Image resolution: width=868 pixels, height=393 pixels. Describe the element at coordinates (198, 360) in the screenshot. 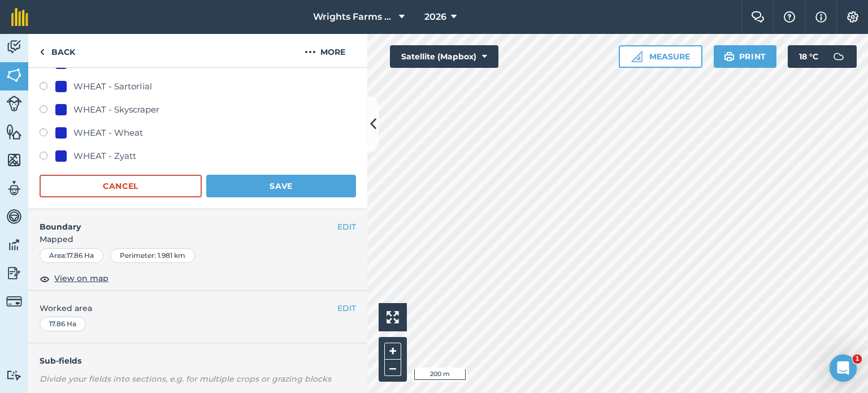

I see `h4: Sub-fields` at that location.